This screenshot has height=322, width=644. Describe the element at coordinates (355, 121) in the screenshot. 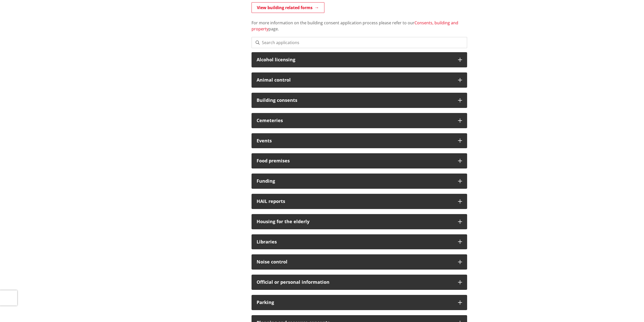

I see `h3: Cemeteries` at that location.